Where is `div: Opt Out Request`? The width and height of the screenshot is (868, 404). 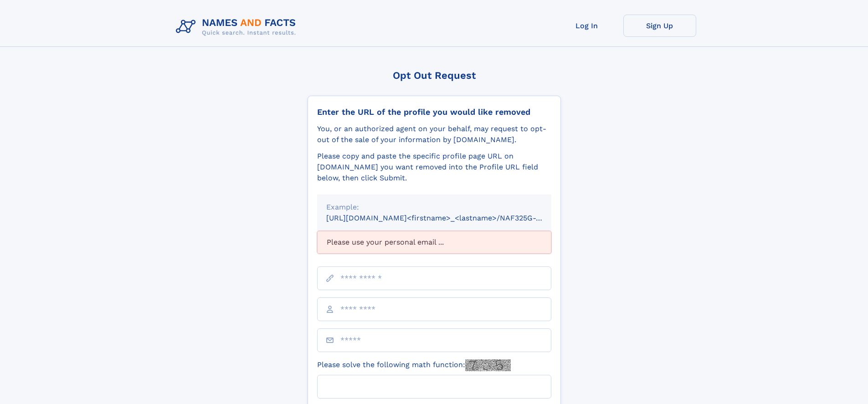
div: Opt Out Request is located at coordinates (434, 75).